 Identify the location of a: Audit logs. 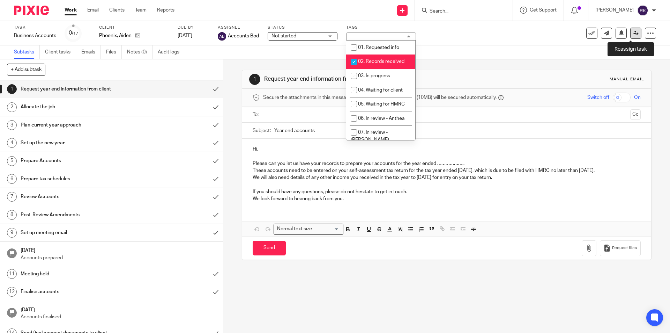
(171, 52).